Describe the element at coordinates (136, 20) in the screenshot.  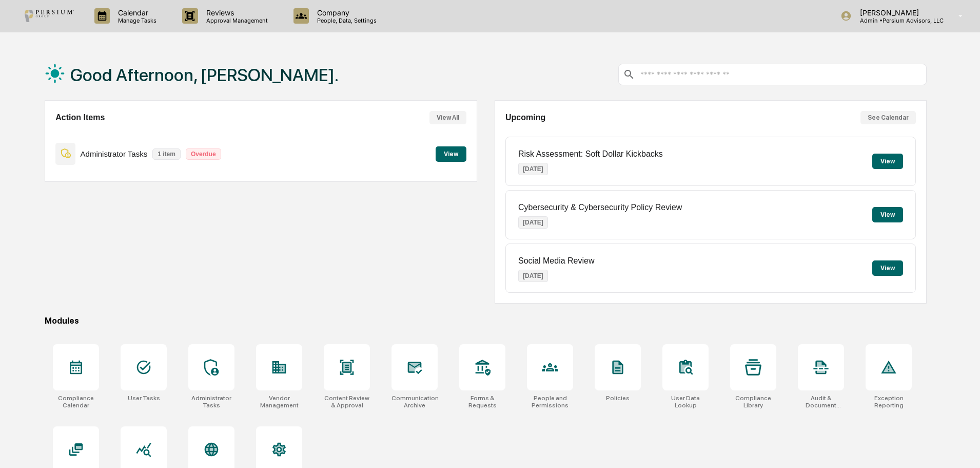
I see `p: Manage Tasks` at that location.